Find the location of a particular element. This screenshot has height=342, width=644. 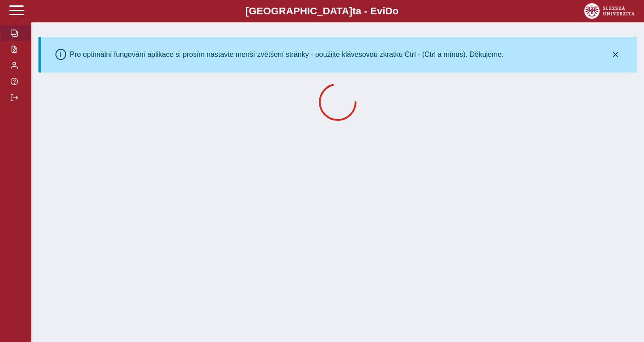

img: logo_web_su.png is located at coordinates (609, 11).